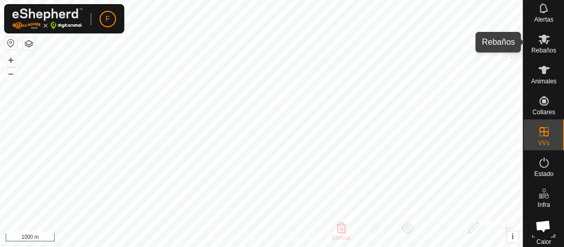  What do you see at coordinates (543, 143) in the screenshot?
I see `span: VVs` at bounding box center [543, 143].